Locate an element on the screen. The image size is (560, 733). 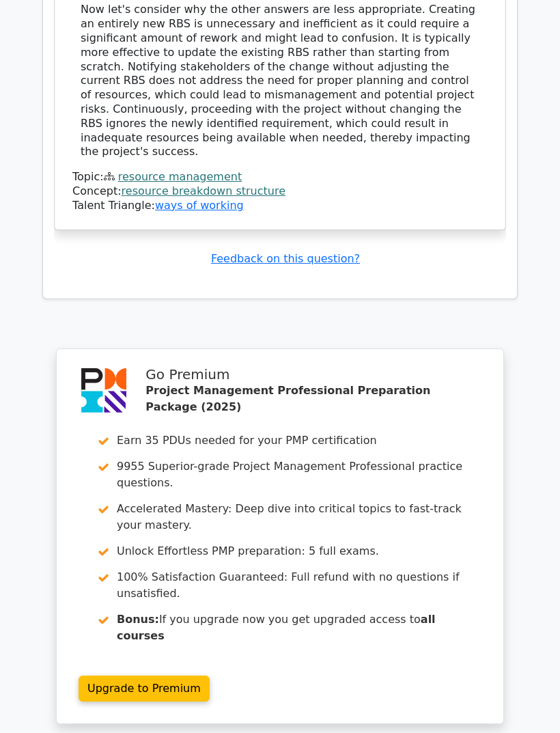
div: Talent Triangle: is located at coordinates (280, 191).